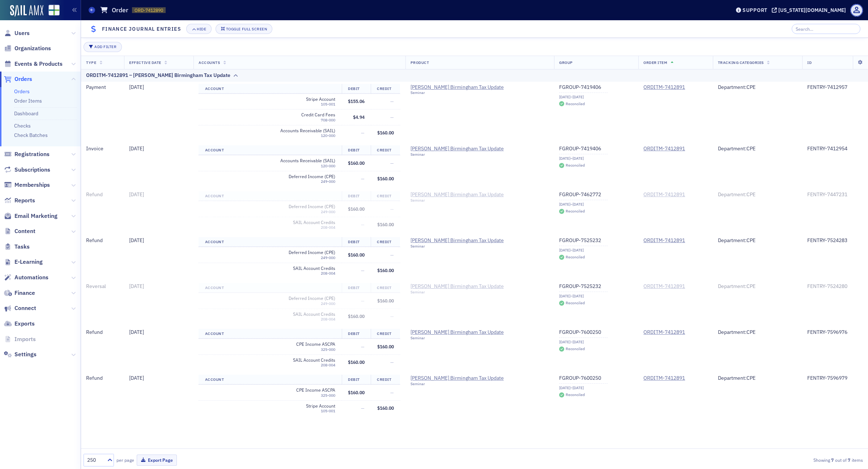  I want to click on span: Orders, so click(23, 79).